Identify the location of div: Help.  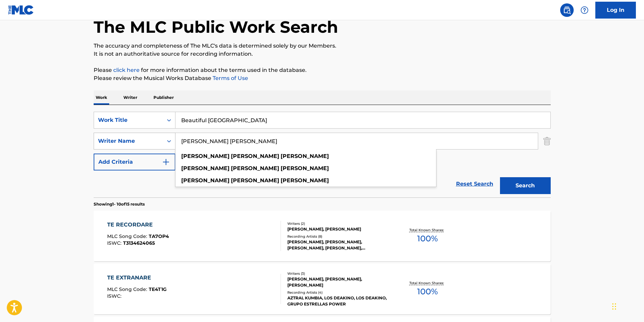
(585, 10).